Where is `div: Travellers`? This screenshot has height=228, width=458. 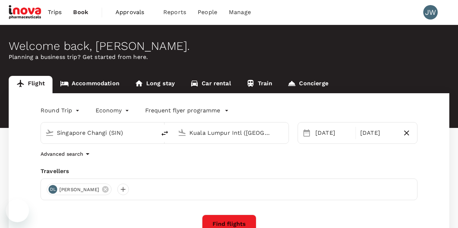 div: Travellers is located at coordinates (229, 171).